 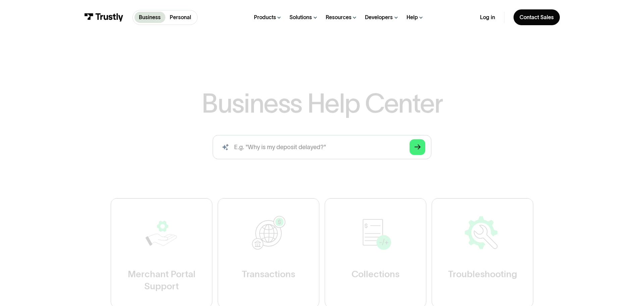 I want to click on a: Personal, so click(x=181, y=17).